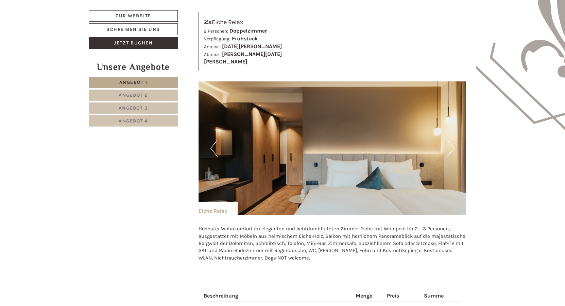 The image size is (565, 306). I want to click on small: Abreise:, so click(212, 54).